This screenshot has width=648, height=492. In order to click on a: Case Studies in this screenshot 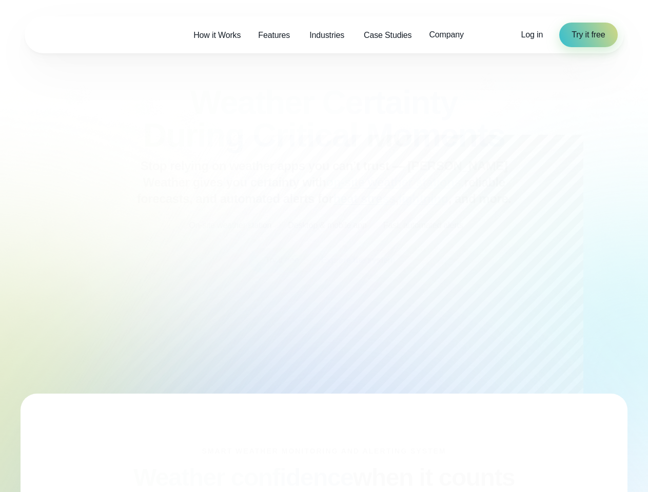, I will do `click(387, 35)`.